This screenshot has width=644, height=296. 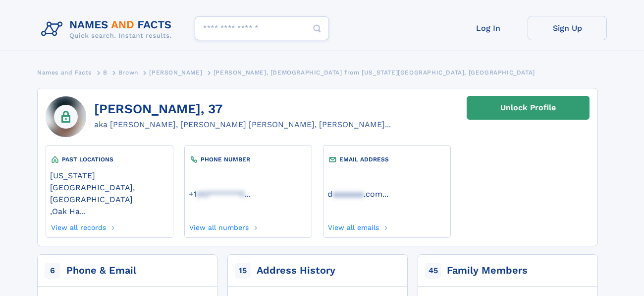 What do you see at coordinates (528, 108) in the screenshot?
I see `a: Unlock Profile` at bounding box center [528, 108].